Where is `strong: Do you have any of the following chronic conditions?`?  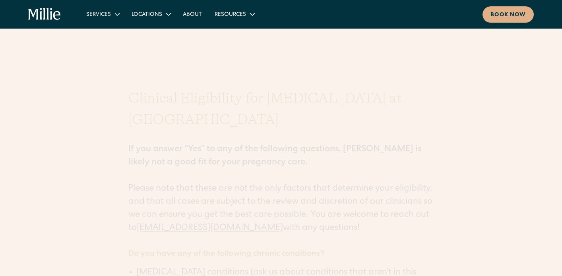
strong: Do you have any of the following chronic conditions? is located at coordinates (226, 255).